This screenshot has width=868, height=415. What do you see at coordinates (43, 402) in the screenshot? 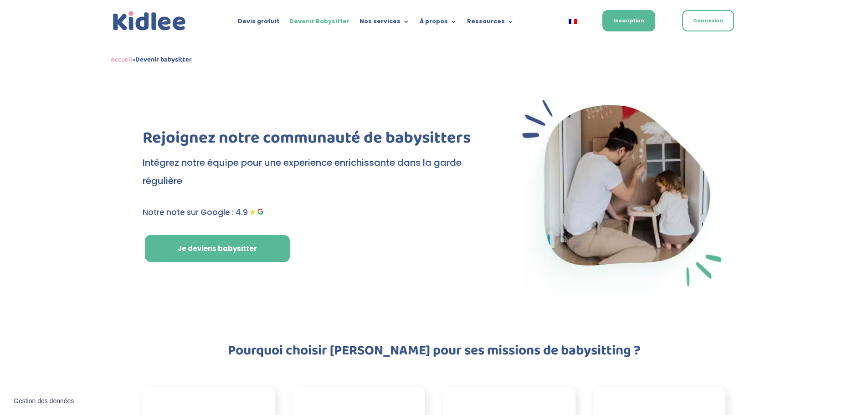
I see `span: Gestion des données` at bounding box center [43, 402].